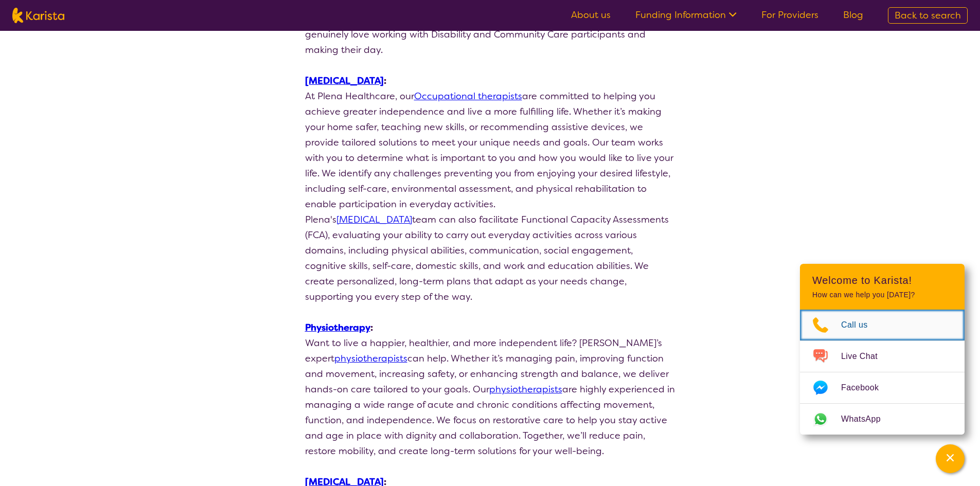  Describe the element at coordinates (490, 150) in the screenshot. I see `p: At Plena Healthcare, our are committed to helping you achieve greater independence and live a mor...` at that location.